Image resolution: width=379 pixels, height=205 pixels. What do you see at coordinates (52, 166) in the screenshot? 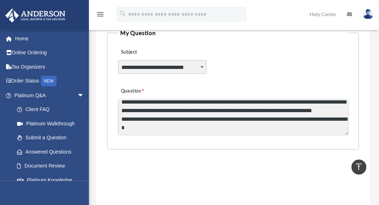
I see `a: Document Review` at bounding box center [52, 166].